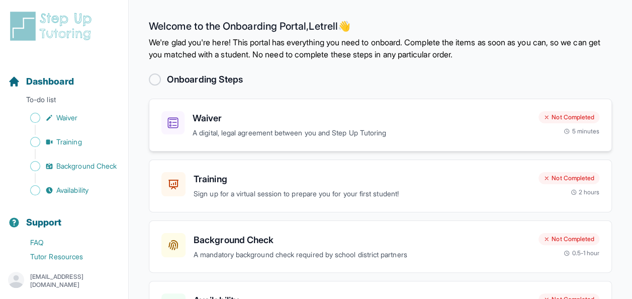 The image size is (632, 299). What do you see at coordinates (53, 26) in the screenshot?
I see `img: logo` at bounding box center [53, 26].